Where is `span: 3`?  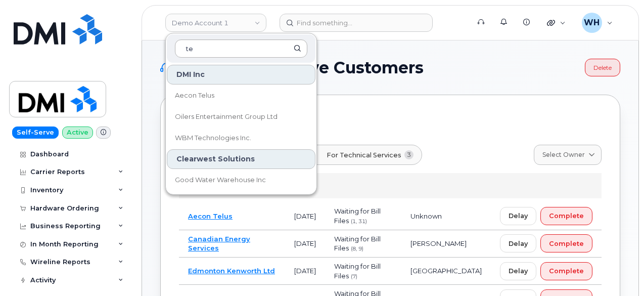 span: 3 is located at coordinates (409, 155).